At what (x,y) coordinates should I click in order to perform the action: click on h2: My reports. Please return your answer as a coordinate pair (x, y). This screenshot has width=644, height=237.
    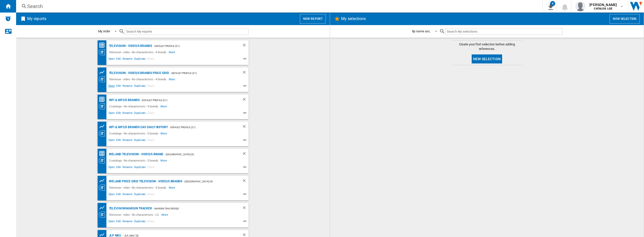
    Looking at the image, I should click on (36, 19).